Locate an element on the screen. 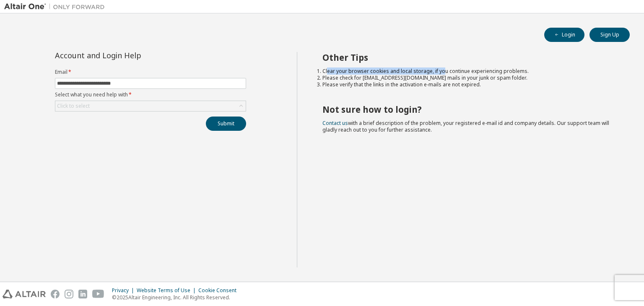 This screenshot has height=306, width=644. div: Privacy is located at coordinates (124, 291).